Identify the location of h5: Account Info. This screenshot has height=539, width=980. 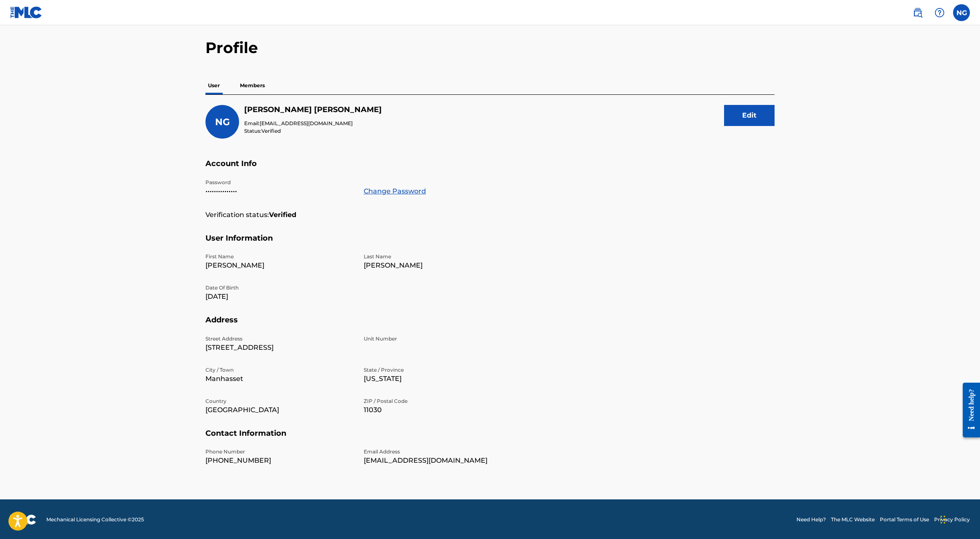
(490, 169).